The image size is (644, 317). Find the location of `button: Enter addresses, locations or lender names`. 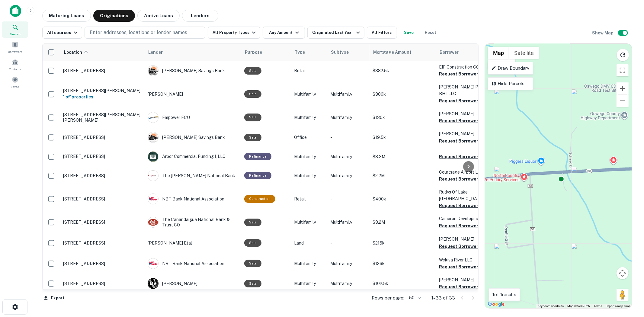

button: Enter addresses, locations or lender names is located at coordinates (145, 32).